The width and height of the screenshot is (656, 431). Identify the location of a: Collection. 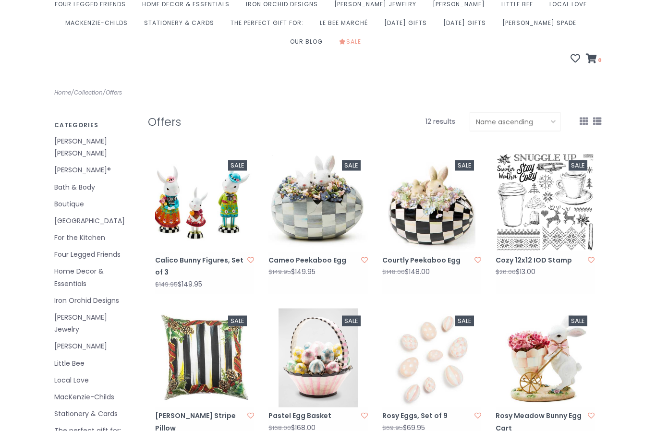
(88, 92).